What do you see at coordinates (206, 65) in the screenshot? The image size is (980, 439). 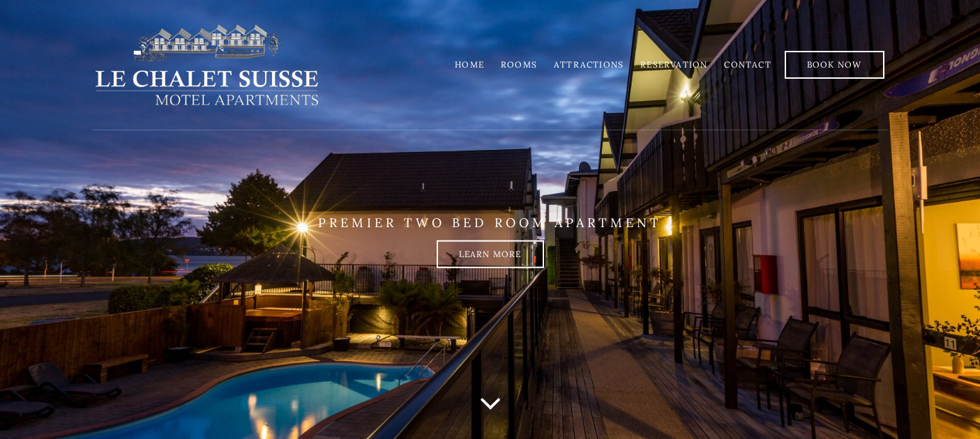 I see `img: lechaletsuisse` at bounding box center [206, 65].